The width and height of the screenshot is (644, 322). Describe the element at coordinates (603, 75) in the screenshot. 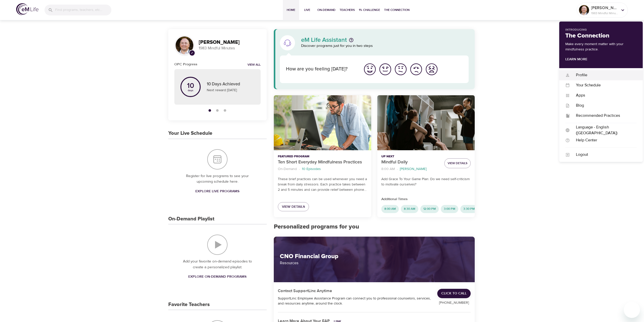

I see `div: Profile` at that location.